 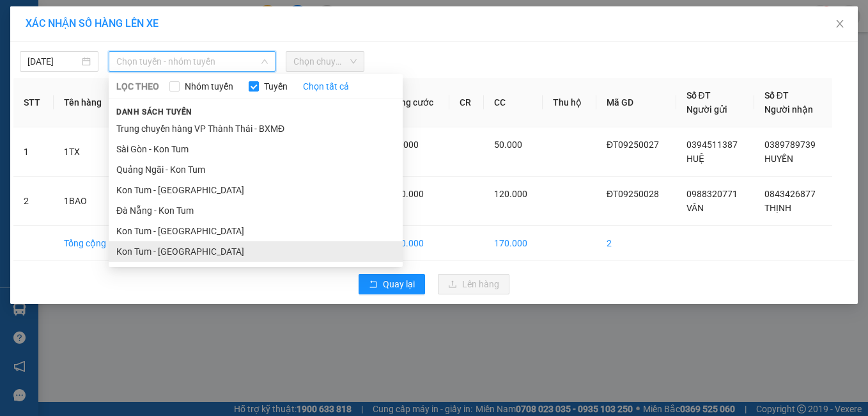 I want to click on span: down, so click(x=265, y=61).